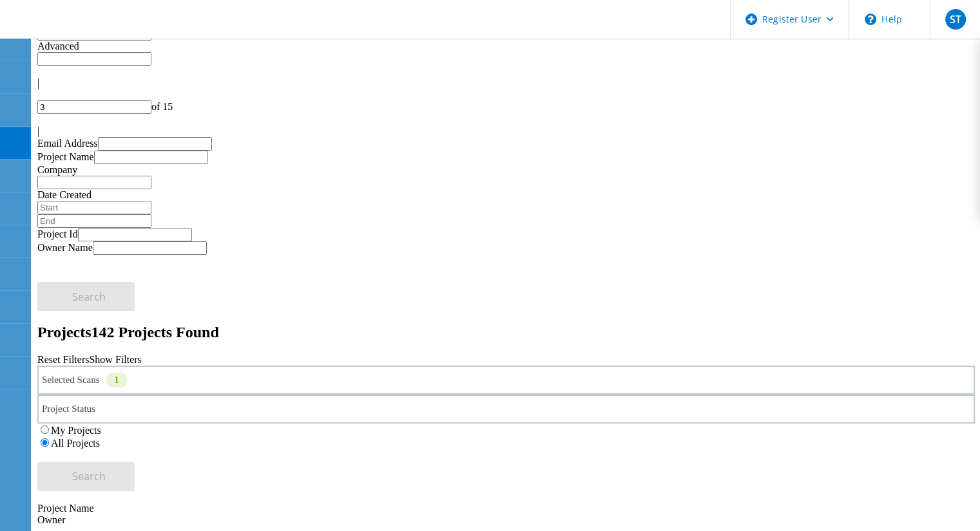  What do you see at coordinates (117, 380) in the screenshot?
I see `div: 1` at bounding box center [117, 380].